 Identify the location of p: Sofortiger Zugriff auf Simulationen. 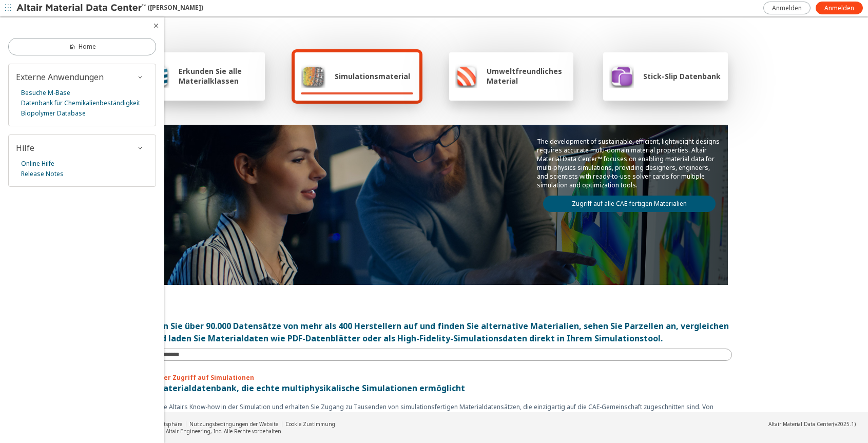
(434, 378).